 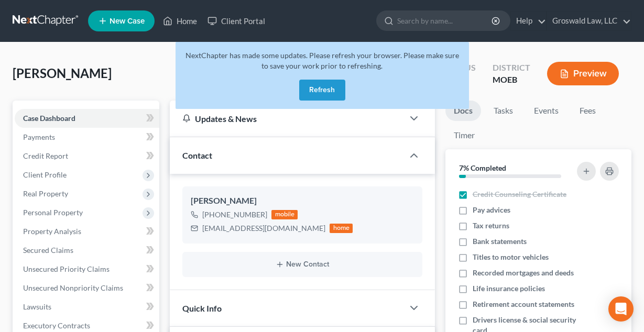 What do you see at coordinates (341, 229) in the screenshot?
I see `div: home` at bounding box center [341, 229].